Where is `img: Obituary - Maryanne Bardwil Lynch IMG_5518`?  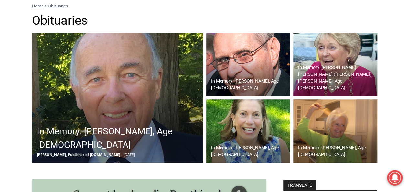
img: Obituary - Maryanne Bardwil Lynch IMG_5518 is located at coordinates (248, 131).